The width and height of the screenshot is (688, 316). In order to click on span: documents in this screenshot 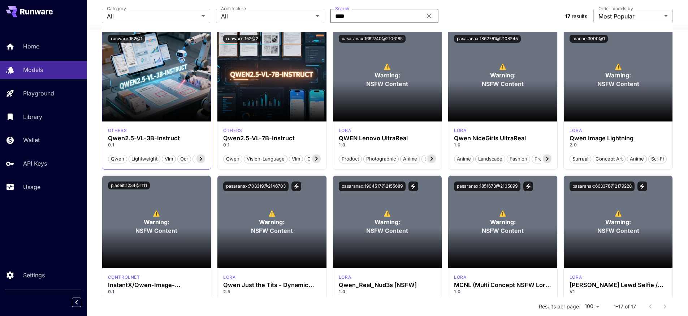, I will do `click(208, 159)`.